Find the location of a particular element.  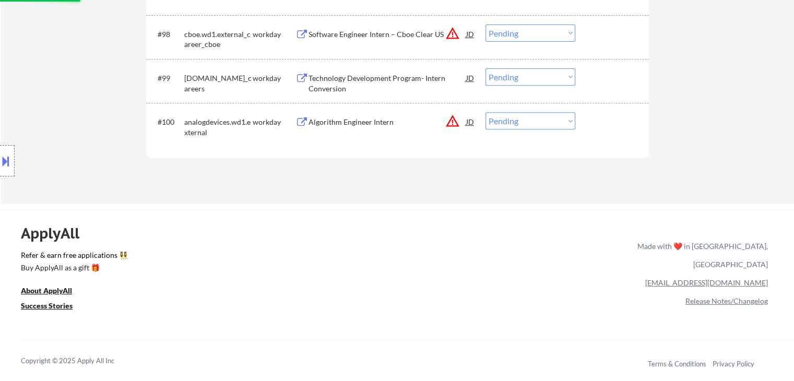

a: Buy ApplyAll as a gift 🎁 is located at coordinates (73, 269).